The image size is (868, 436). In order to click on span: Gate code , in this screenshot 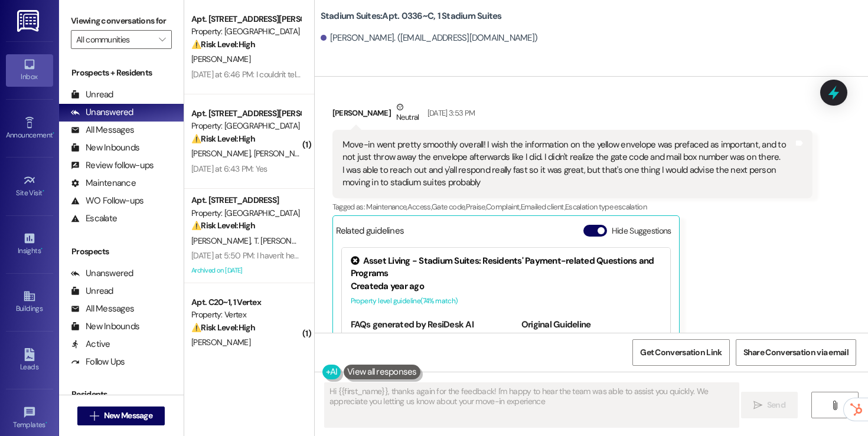, I will do `click(449, 207)`.